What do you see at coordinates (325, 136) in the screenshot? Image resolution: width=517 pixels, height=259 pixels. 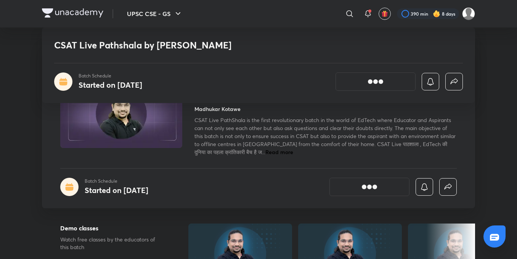 I see `span: CSAT Live PathShala is the first revolutionary batch in the world of EdTech where Educator and As...` at bounding box center [325, 136].